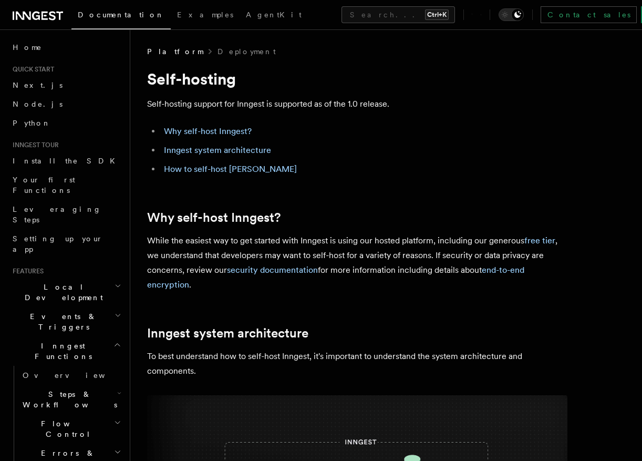  What do you see at coordinates (205, 15) in the screenshot?
I see `span: Examples` at bounding box center [205, 15].